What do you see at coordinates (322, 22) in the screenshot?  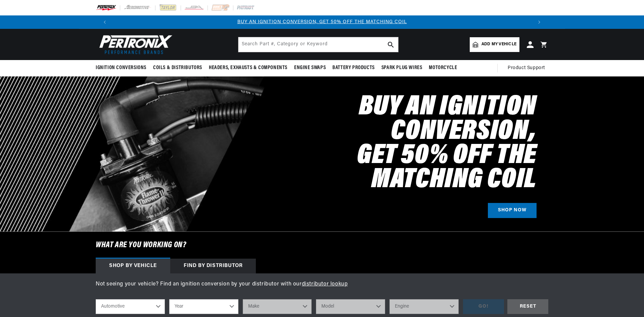 I see `div: Announcement` at bounding box center [322, 22].